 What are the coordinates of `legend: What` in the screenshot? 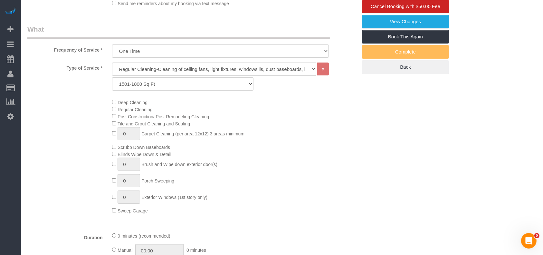 It's located at (179, 32).